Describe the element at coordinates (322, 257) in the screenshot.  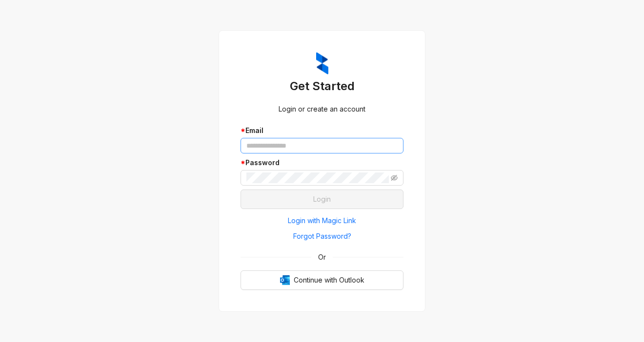
I see `span: Or` at that location.